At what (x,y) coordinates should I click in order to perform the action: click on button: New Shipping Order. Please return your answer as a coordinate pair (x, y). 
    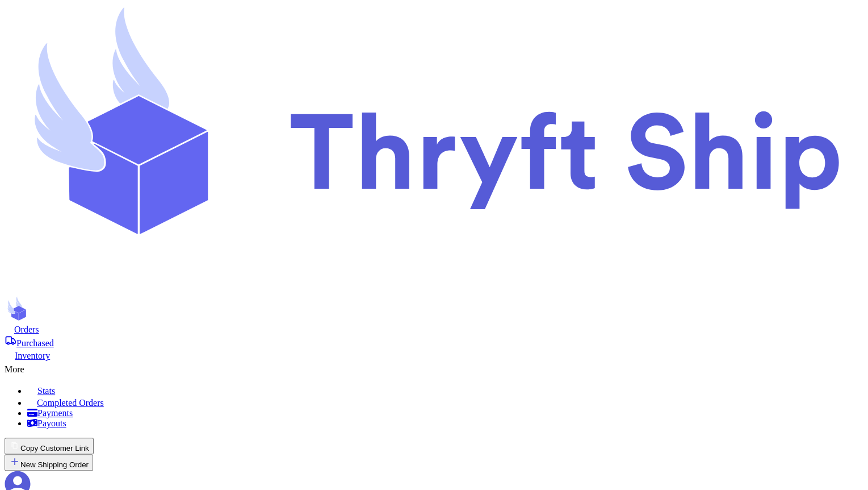
    Looking at the image, I should click on (49, 462).